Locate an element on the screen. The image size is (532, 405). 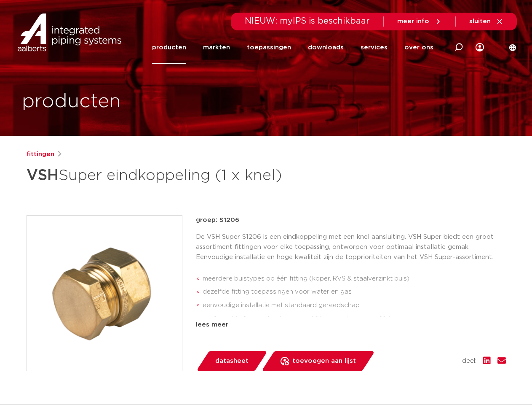
strong: VSH is located at coordinates (42, 176).